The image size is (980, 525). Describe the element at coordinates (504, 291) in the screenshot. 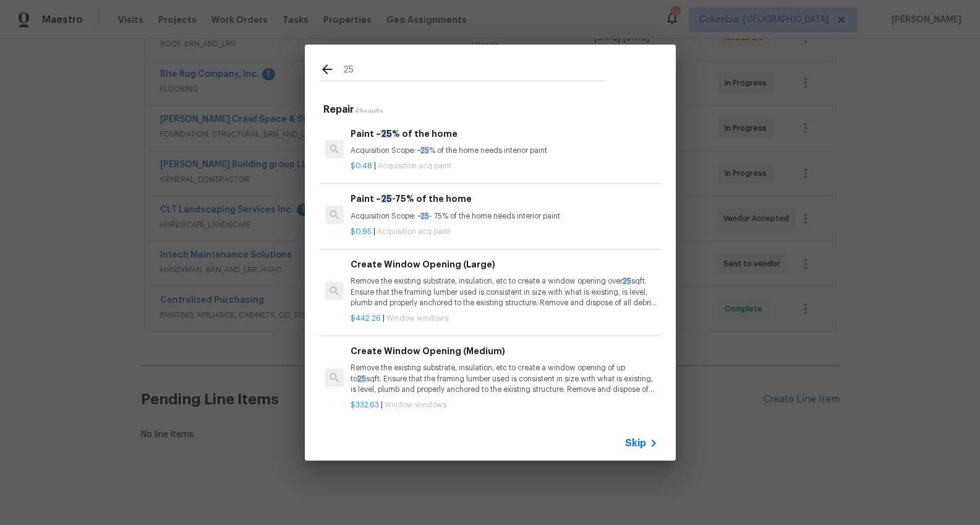

I see `p: Remove the existing substrate, insulation, etc to create a window opening over sqft. Ensure that ...` at that location.